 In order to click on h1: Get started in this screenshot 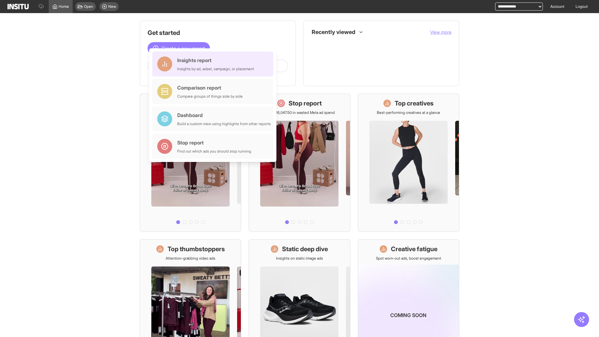, I will do `click(218, 33)`.